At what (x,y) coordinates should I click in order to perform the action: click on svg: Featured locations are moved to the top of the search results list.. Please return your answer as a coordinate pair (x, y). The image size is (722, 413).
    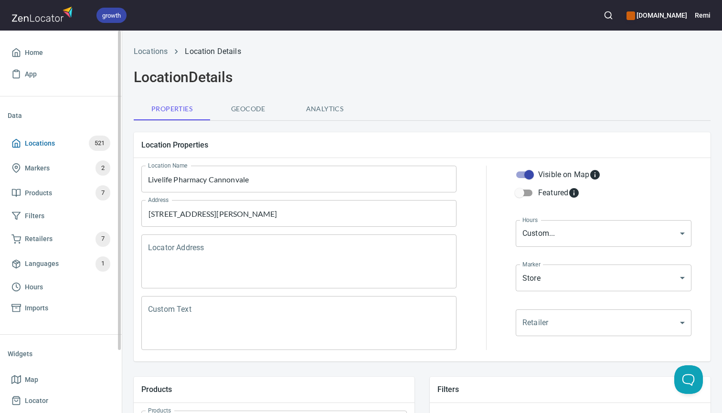
    Looking at the image, I should click on (574, 193).